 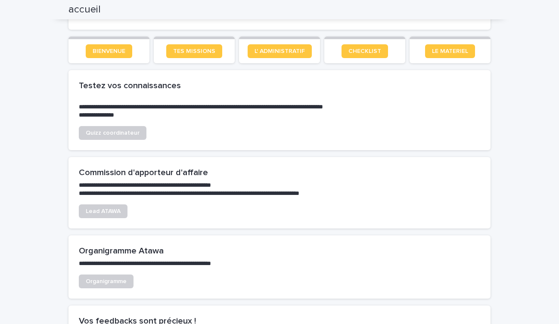 I want to click on h2: accueil, so click(x=84, y=9).